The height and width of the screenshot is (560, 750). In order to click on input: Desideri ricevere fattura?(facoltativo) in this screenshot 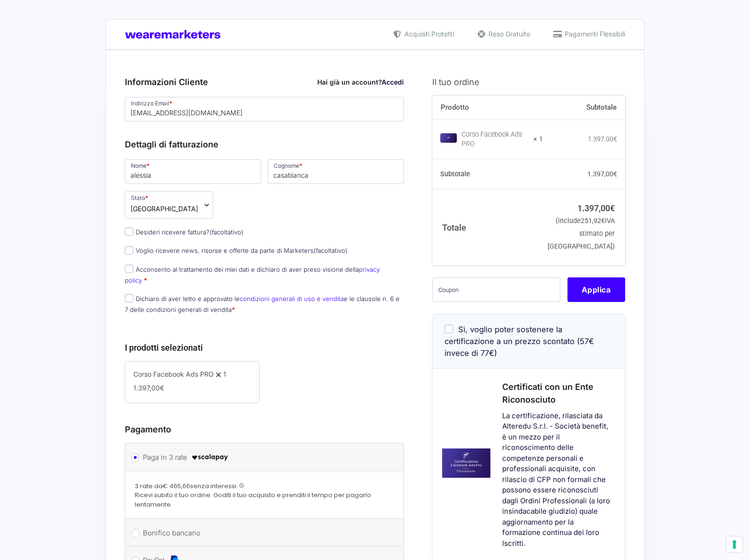, I will do `click(129, 232)`.